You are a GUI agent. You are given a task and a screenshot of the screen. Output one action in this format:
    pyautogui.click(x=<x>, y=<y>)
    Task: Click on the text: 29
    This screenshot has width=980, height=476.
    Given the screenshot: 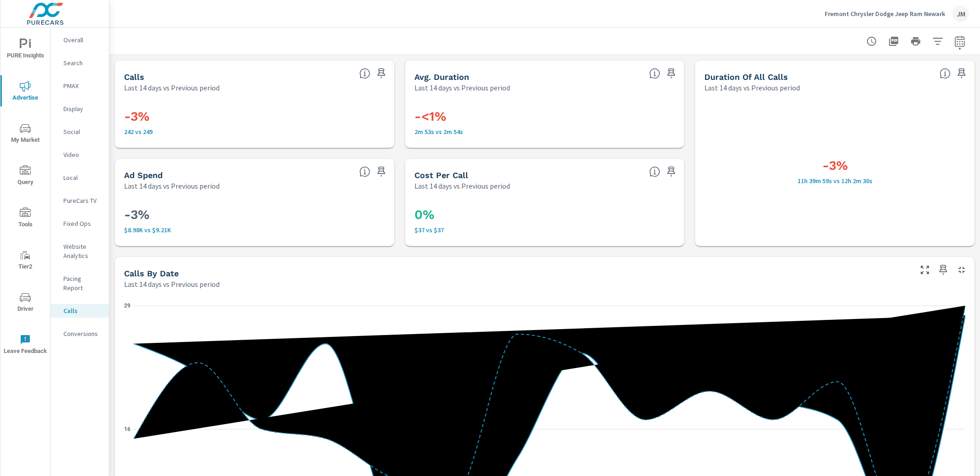 What is the action you would take?
    pyautogui.click(x=127, y=306)
    